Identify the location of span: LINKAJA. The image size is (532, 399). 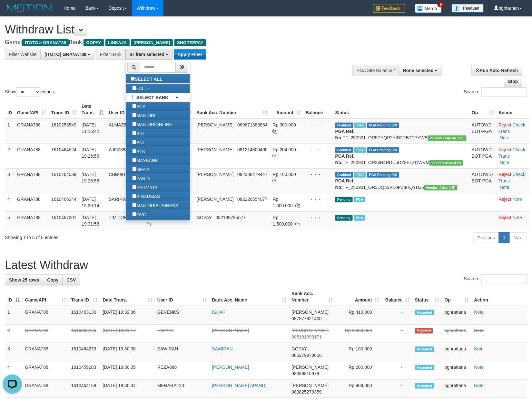
(117, 43).